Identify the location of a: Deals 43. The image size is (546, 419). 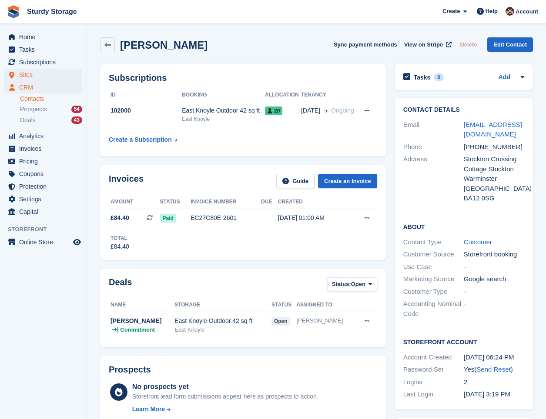
(51, 120).